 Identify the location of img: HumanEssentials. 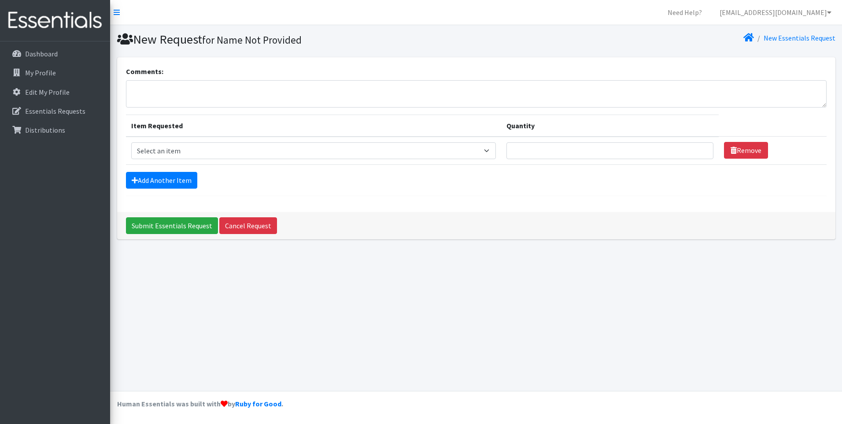
(55, 20).